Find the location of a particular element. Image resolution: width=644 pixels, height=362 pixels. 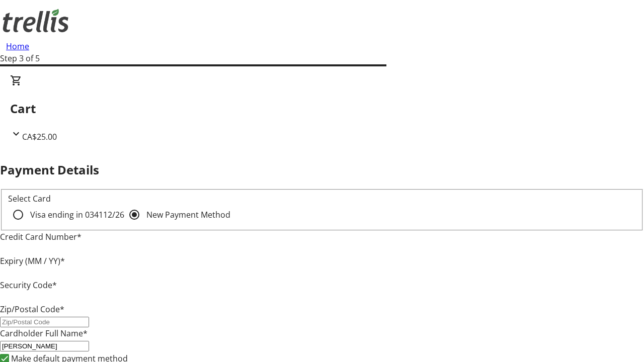

div: Select Card is located at coordinates (322, 198).